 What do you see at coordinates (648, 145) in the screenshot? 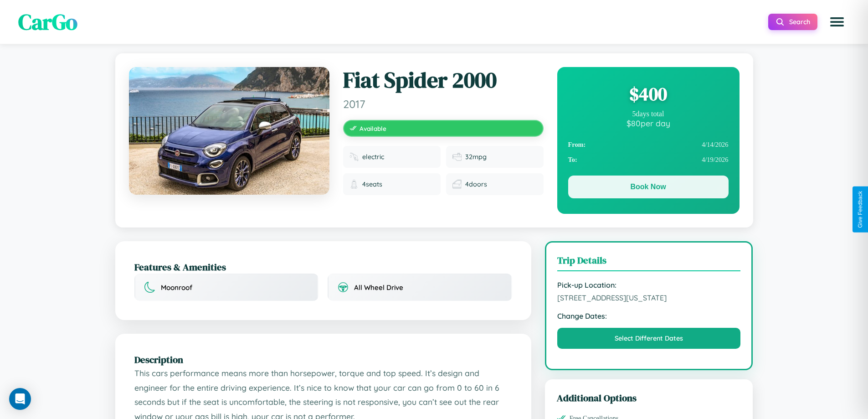
I see `div: 4 / 14 / 2026` at bounding box center [648, 145].